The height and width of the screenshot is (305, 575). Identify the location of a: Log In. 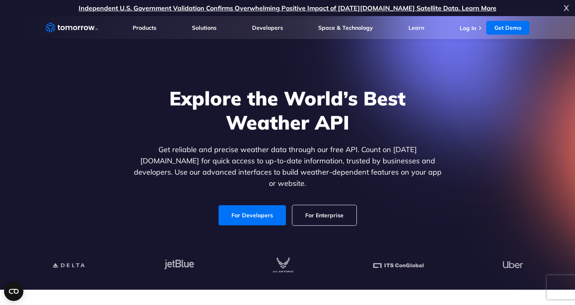
(467, 28).